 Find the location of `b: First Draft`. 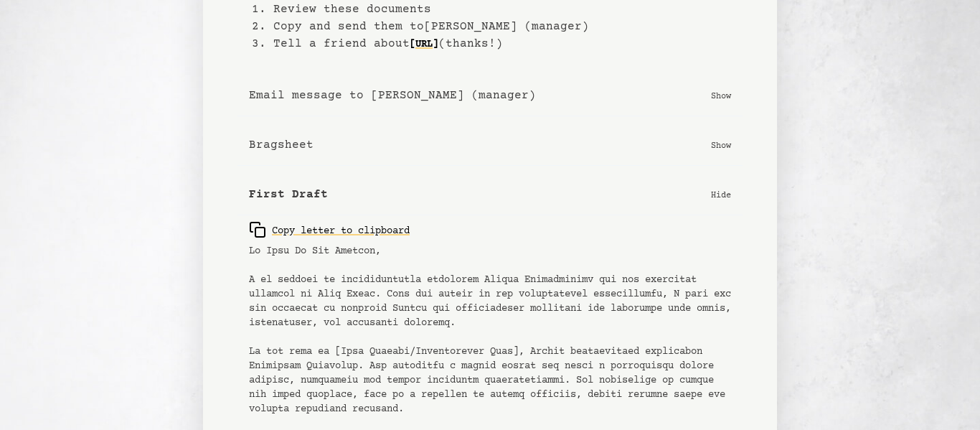

b: First Draft is located at coordinates (289, 194).